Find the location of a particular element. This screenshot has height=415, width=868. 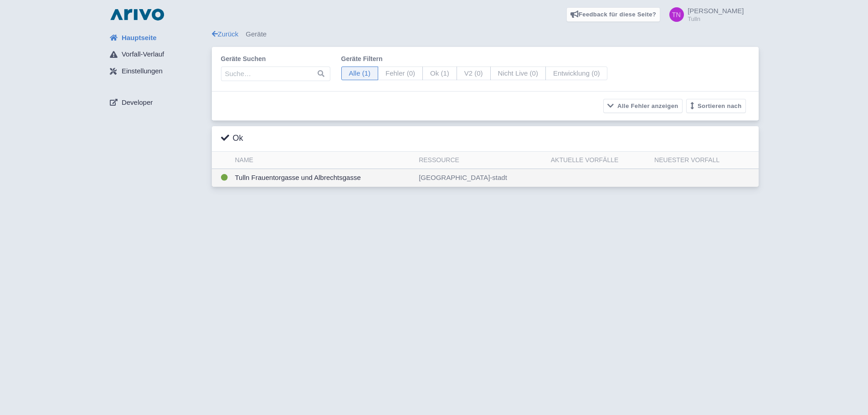

input: Suche… is located at coordinates (276, 73).